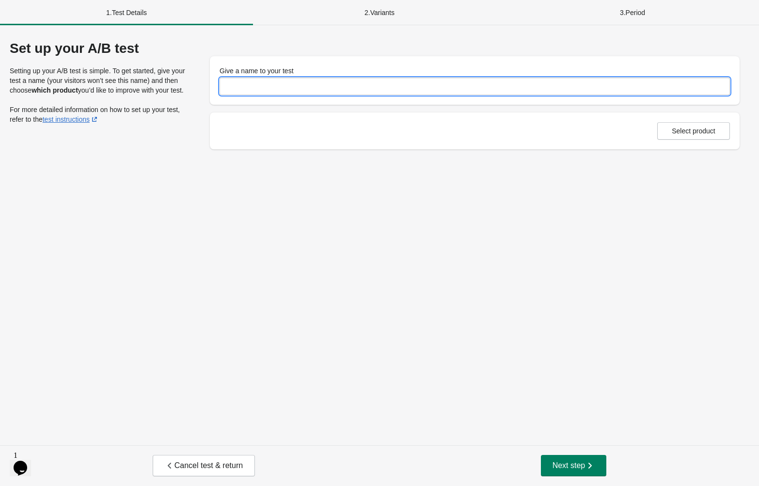 Image resolution: width=759 pixels, height=486 pixels. Describe the element at coordinates (6, 8) in the screenshot. I see `span: 1` at that location.